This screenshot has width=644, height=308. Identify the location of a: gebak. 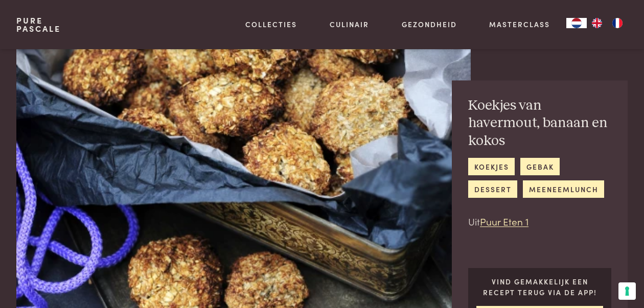
(539, 166).